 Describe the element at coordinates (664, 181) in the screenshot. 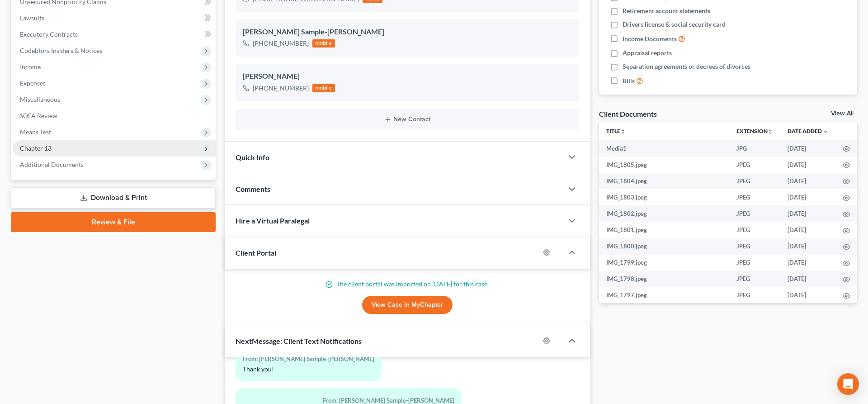

I see `td: IMG_1804.jpeg` at that location.